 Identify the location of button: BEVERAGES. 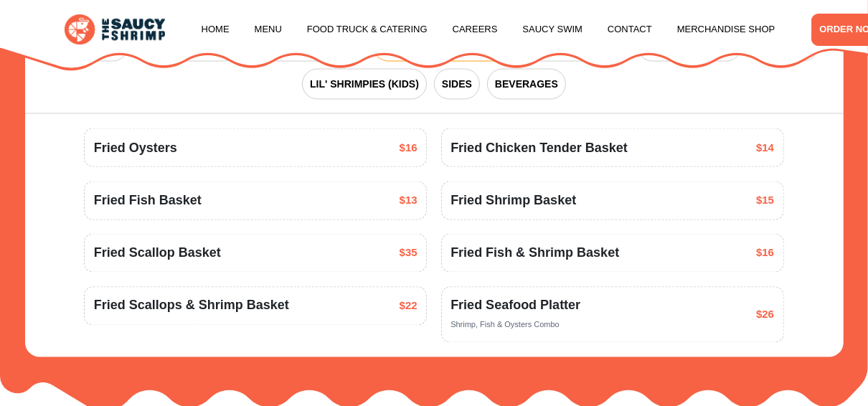
(527, 84).